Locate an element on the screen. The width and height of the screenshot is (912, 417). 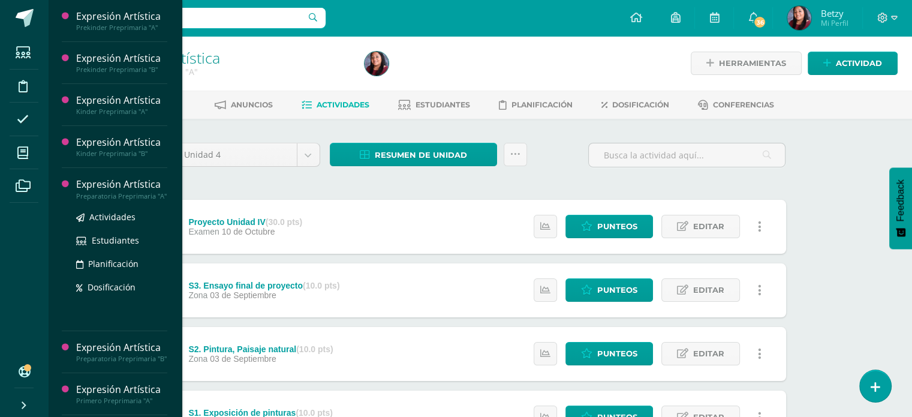
a: Conferencias is located at coordinates (735, 105).